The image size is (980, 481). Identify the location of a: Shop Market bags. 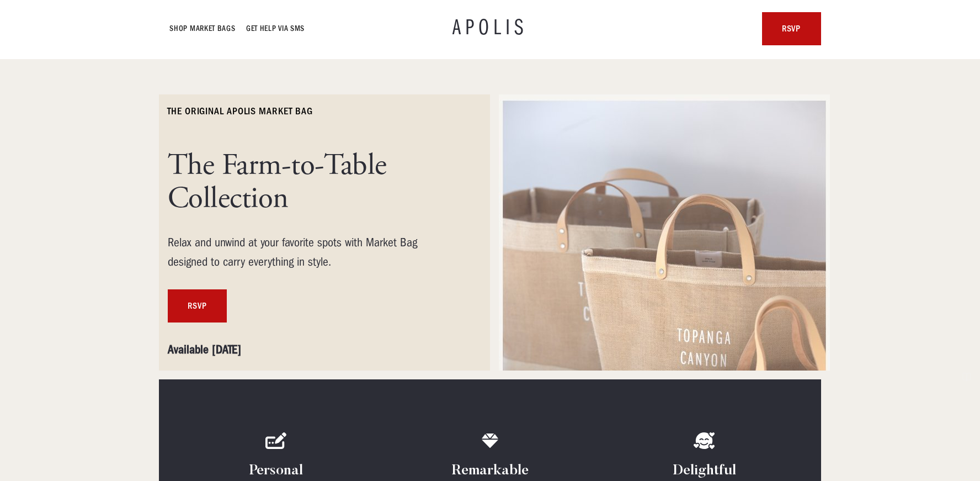
(203, 29).